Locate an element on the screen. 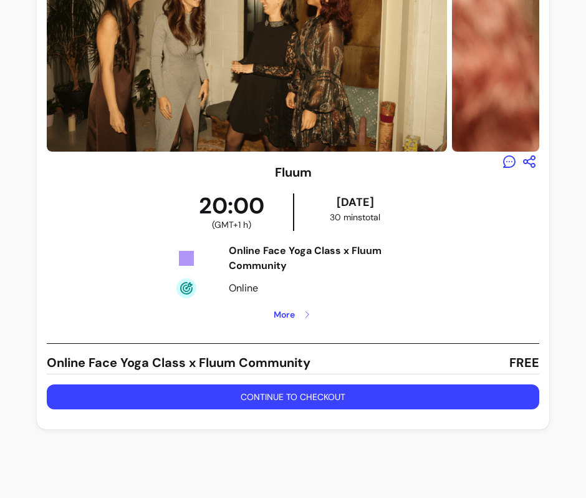 The width and height of the screenshot is (586, 498). div: 30 mins total is located at coordinates (355, 217).